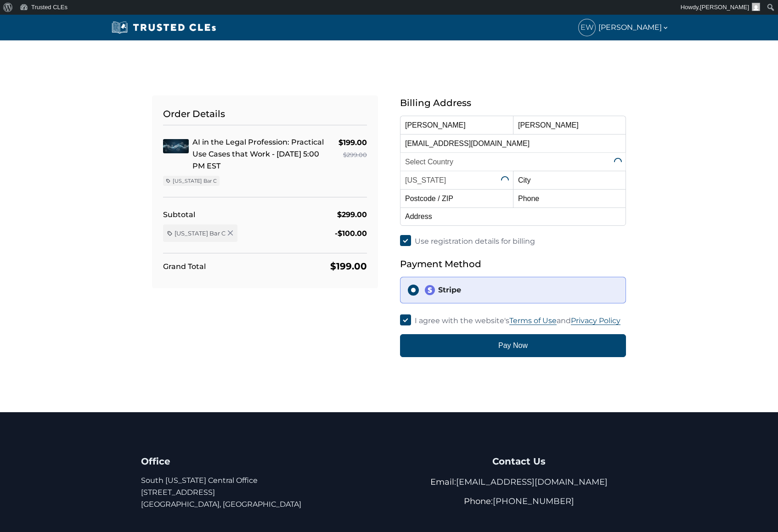 This screenshot has width=778, height=532. Describe the element at coordinates (519, 502) in the screenshot. I see `p: Phone:` at that location.